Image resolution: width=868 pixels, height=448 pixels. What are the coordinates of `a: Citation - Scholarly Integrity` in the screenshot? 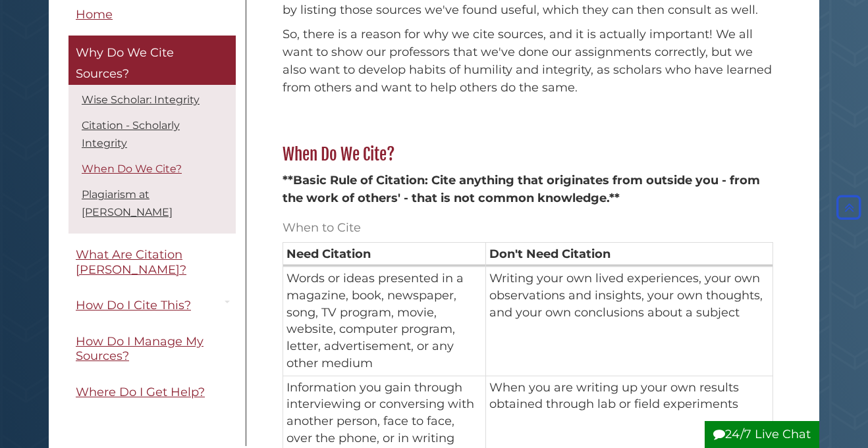 It's located at (130, 135).